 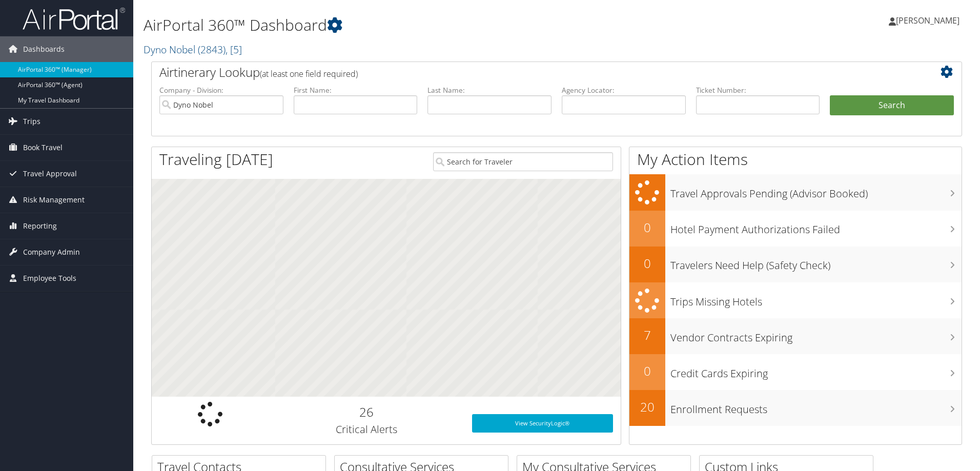 What do you see at coordinates (212, 49) in the screenshot?
I see `span: ( 2843 )` at bounding box center [212, 49].